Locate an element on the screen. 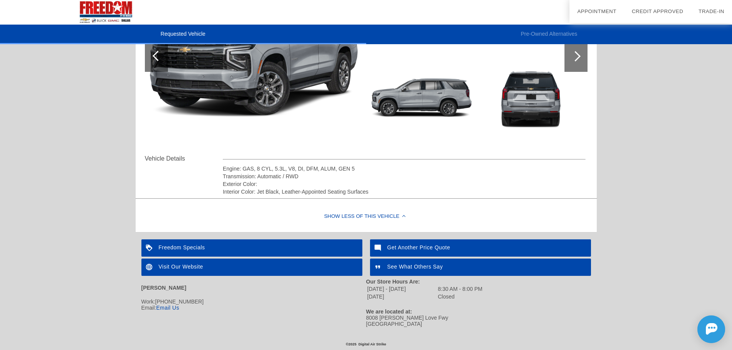 Image resolution: width=732 pixels, height=350 pixels. div: Work: is located at coordinates (254, 302).